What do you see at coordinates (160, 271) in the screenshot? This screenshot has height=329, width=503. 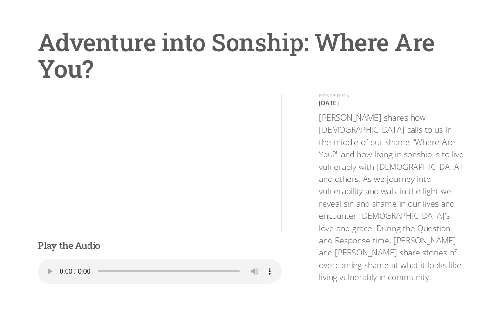 I see `audio: Your browser does not support the audio element.` at bounding box center [160, 271].